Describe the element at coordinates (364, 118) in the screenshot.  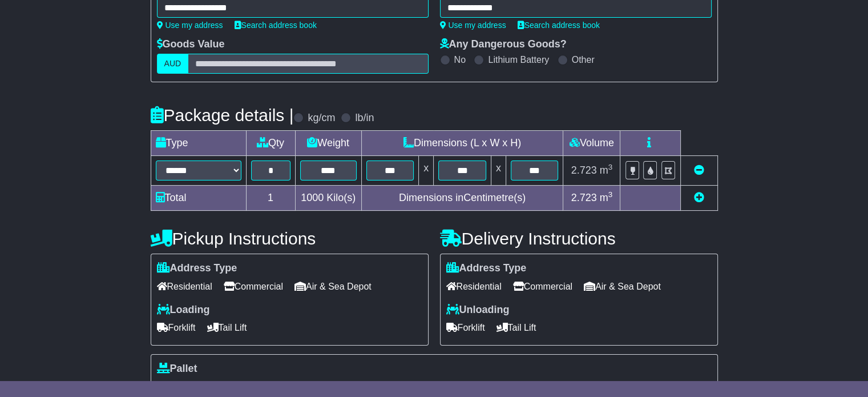
I see `label: lb/in` at that location.